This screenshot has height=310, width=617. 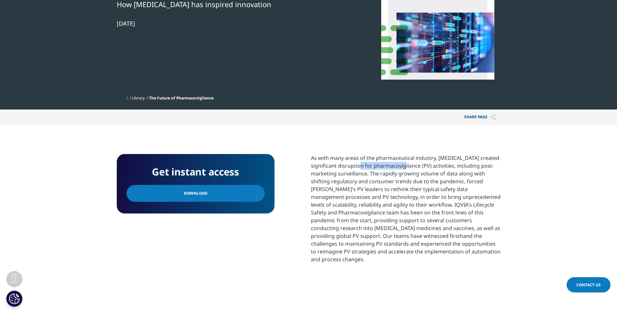 I want to click on a: Contact Us, so click(x=588, y=285).